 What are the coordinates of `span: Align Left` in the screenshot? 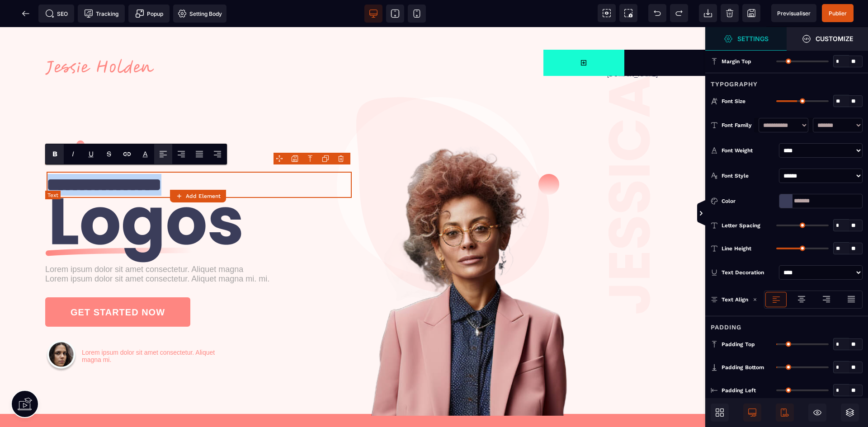 It's located at (163, 154).